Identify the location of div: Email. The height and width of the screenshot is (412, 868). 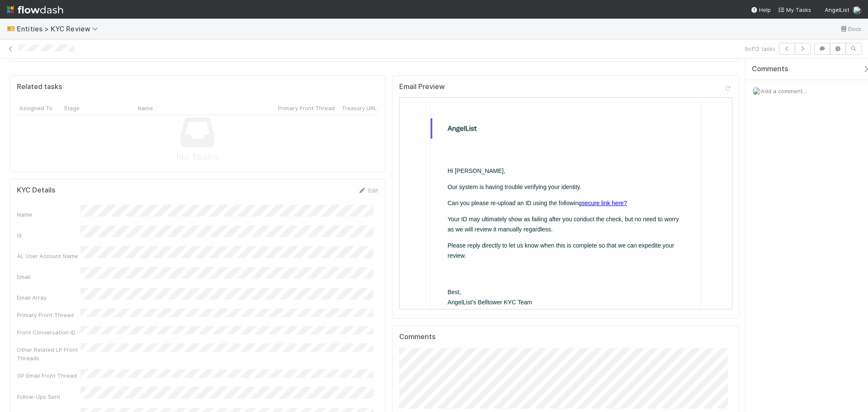
(49, 277).